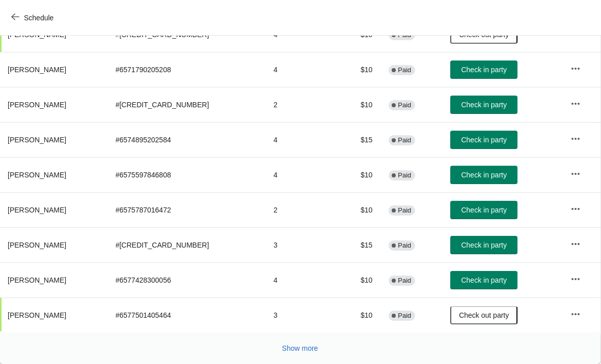 The image size is (601, 364). What do you see at coordinates (186, 69) in the screenshot?
I see `td: # 6571790205208` at bounding box center [186, 69].